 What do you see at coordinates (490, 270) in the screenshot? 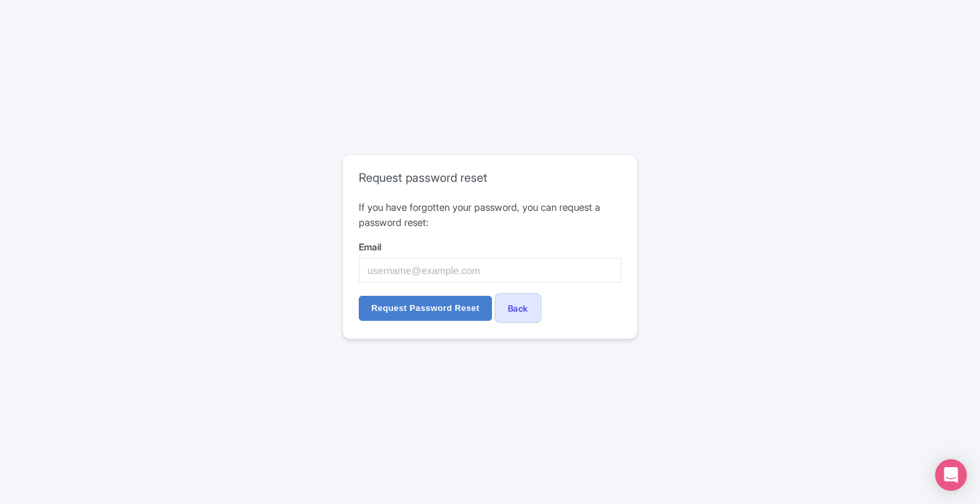
I see `input: username@example.com` at bounding box center [490, 270].